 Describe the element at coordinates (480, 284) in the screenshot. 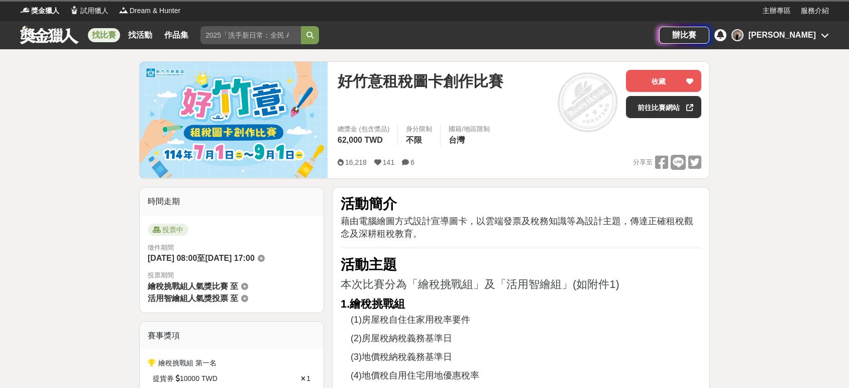

I see `span: 本次比賽分為「繪稅挑戰組」及「活用智繪組」(如附件1)` at that location.